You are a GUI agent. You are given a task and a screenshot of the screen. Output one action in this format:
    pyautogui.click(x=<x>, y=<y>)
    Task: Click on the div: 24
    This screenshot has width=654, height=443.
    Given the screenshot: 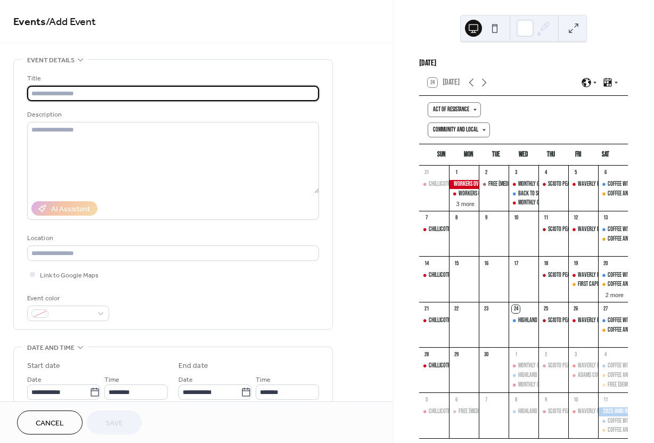 What is the action you would take?
    pyautogui.click(x=516, y=309)
    